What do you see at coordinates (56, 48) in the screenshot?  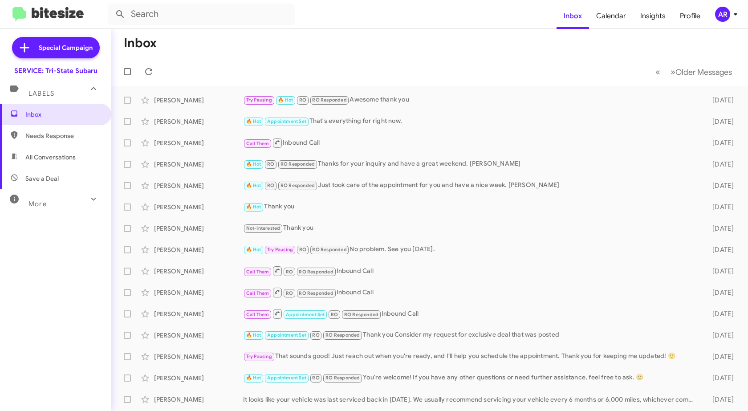 I see `a: Special Campaign` at bounding box center [56, 48].